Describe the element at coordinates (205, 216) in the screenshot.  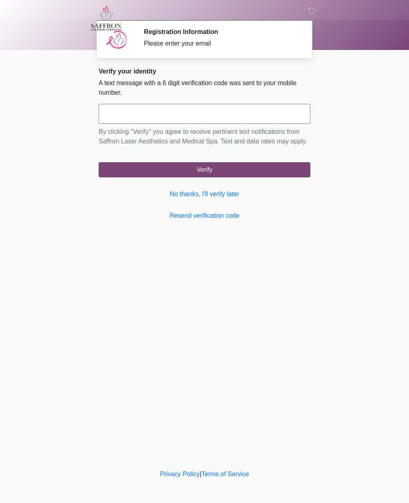
I see `a: Resend verification code` at that location.